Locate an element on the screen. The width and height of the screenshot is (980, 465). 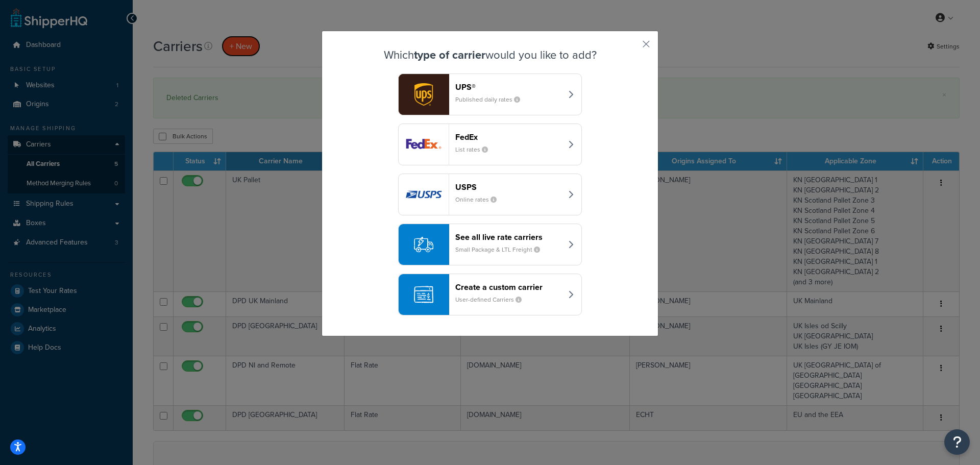
header: Create a custom carrier is located at coordinates (509, 287).